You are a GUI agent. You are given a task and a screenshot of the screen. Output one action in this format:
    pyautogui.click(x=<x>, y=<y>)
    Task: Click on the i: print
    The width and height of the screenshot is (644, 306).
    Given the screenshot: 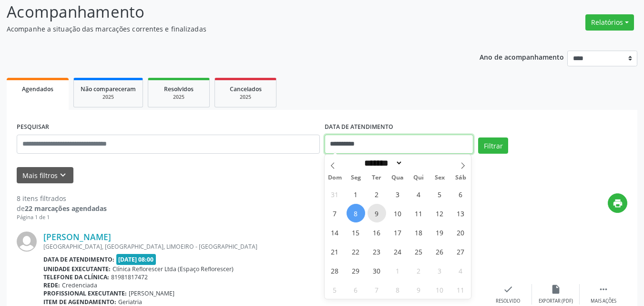 What is the action you would take?
    pyautogui.click(x=618, y=203)
    